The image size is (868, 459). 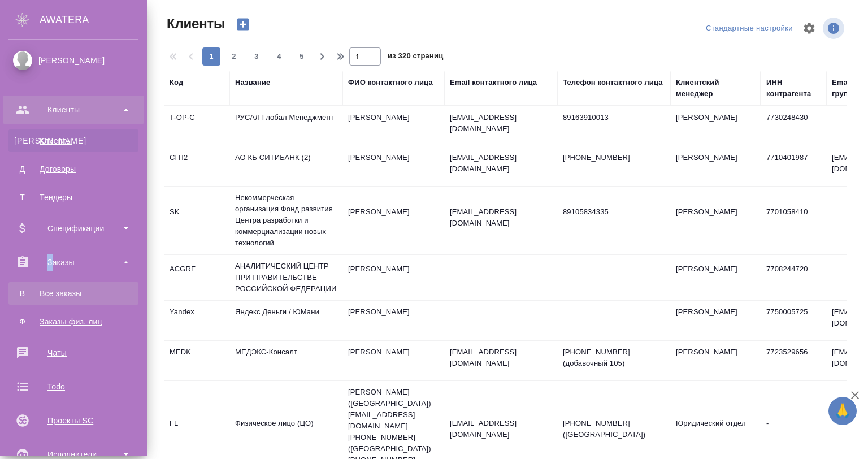 What do you see at coordinates (794, 88) in the screenshot?
I see `div: ИНН контрагента` at bounding box center [794, 88].